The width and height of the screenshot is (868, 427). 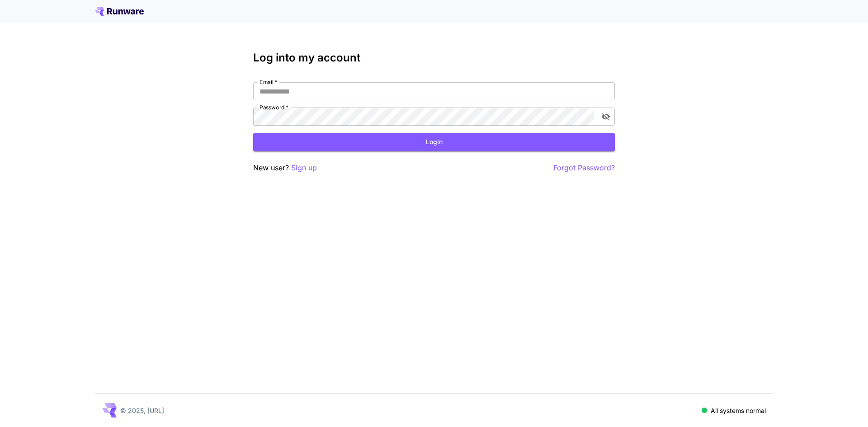 I want to click on label: Email, so click(x=268, y=82).